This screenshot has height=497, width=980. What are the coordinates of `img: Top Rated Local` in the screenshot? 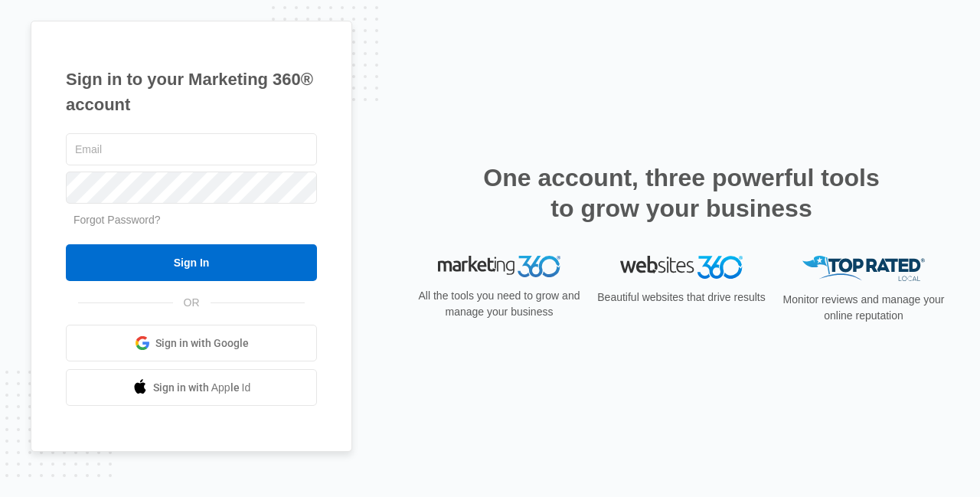 It's located at (864, 268).